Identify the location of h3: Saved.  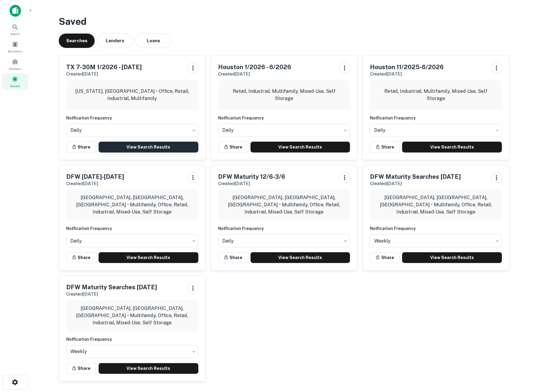
(284, 22).